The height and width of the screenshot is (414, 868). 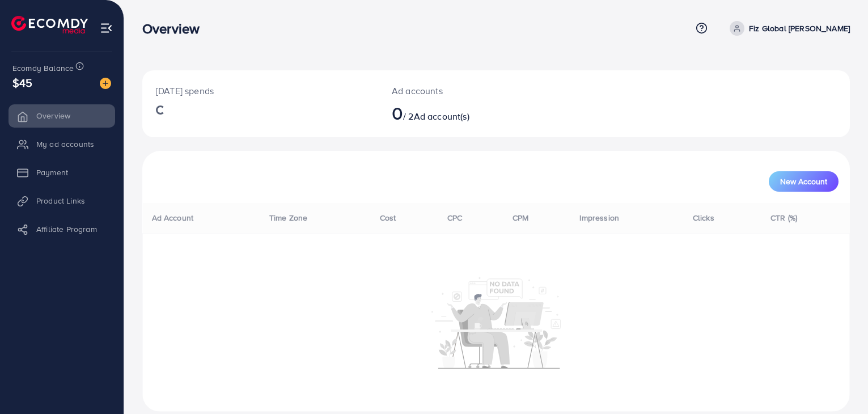 I want to click on span: Ad account(s), so click(x=442, y=116).